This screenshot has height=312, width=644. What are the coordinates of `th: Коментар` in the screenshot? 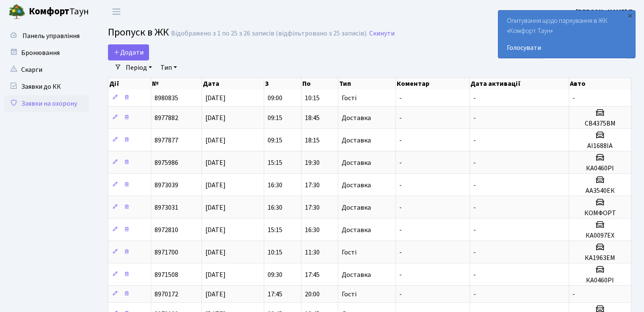 It's located at (433, 84).